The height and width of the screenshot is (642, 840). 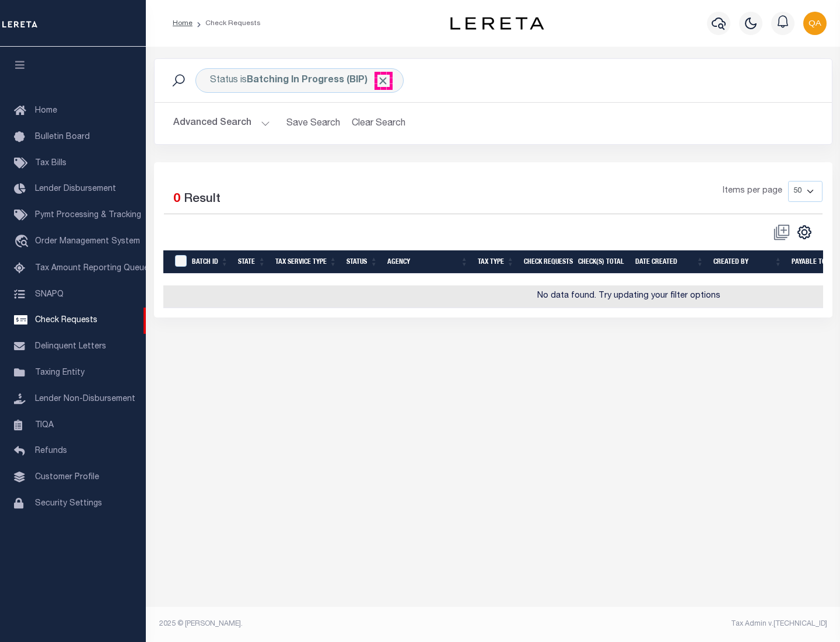 I want to click on span: Order Management System, so click(x=88, y=241).